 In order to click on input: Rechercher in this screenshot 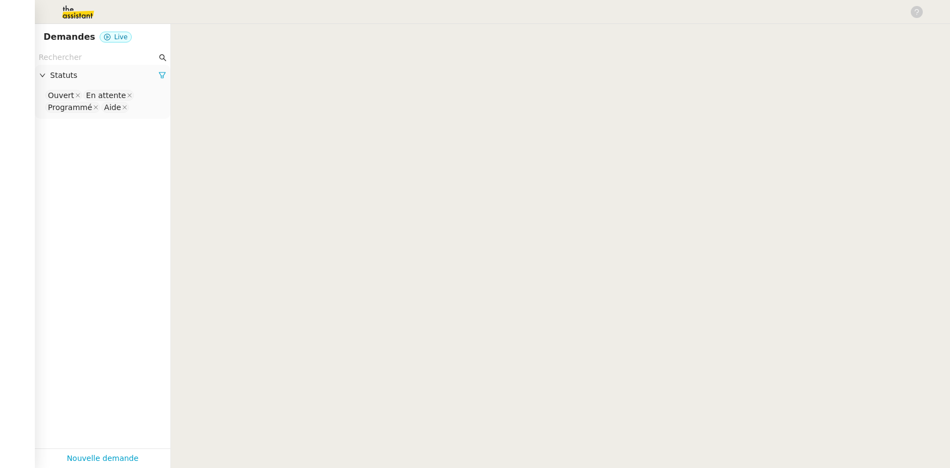, I will do `click(97, 57)`.